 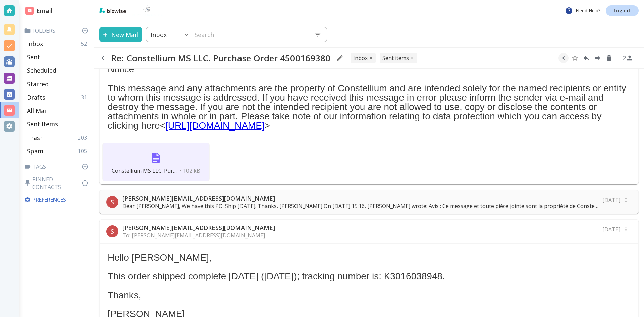 I want to click on div: Scheduled, so click(x=57, y=71).